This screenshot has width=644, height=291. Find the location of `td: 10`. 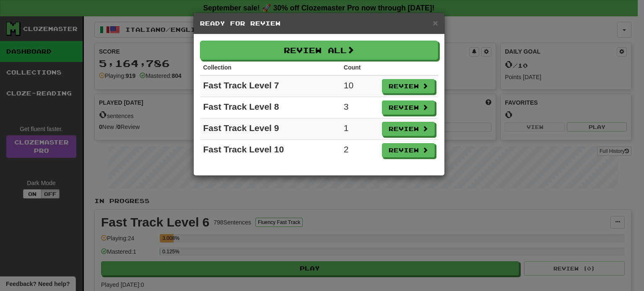

td: 10 is located at coordinates (359, 86).